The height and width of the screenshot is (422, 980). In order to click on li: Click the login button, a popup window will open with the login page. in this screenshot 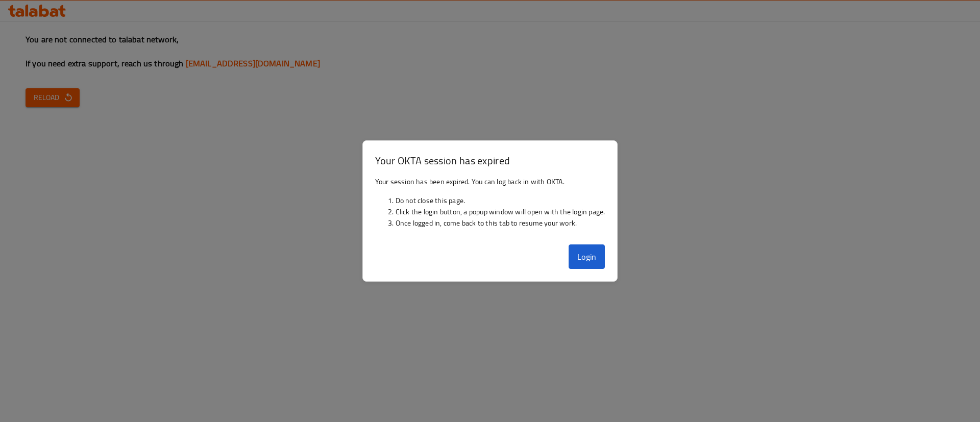, I will do `click(500, 212)`.